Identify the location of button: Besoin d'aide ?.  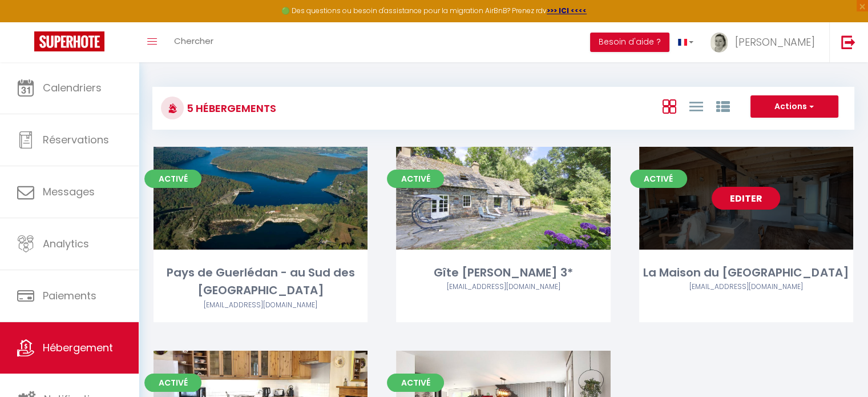
(630, 42).